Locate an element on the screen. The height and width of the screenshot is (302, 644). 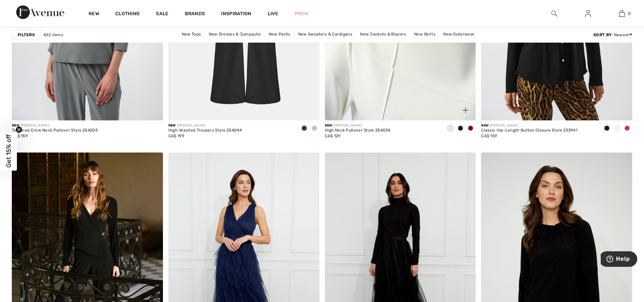
strong: Filters is located at coordinates (26, 35).